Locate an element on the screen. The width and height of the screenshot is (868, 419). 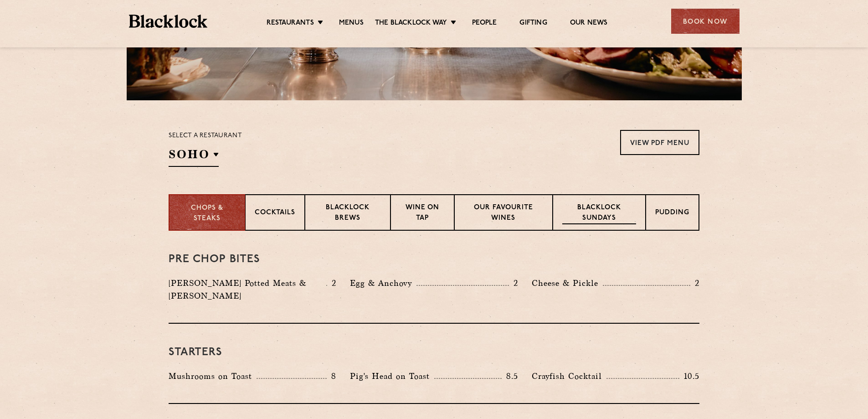
a: Menus is located at coordinates (351, 24).